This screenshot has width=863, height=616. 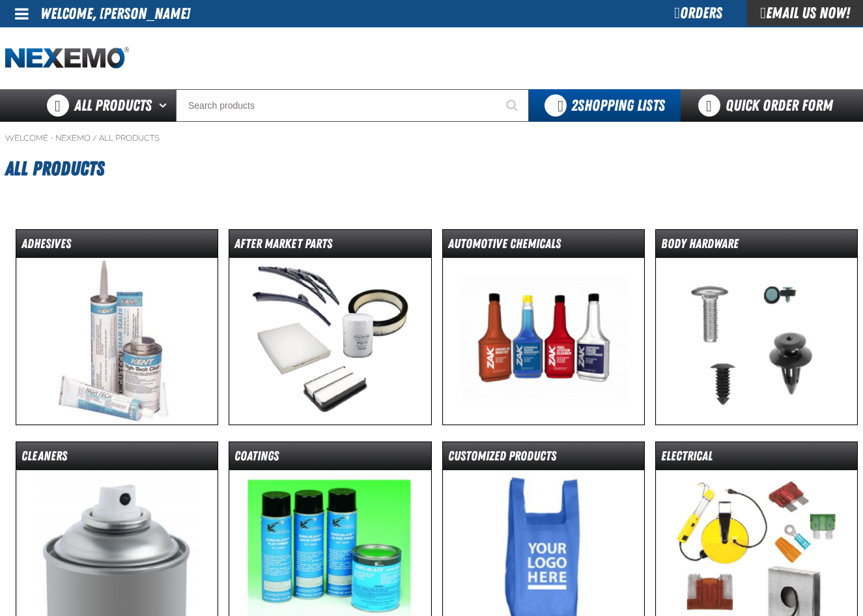 I want to click on h1: All Products, so click(x=432, y=168).